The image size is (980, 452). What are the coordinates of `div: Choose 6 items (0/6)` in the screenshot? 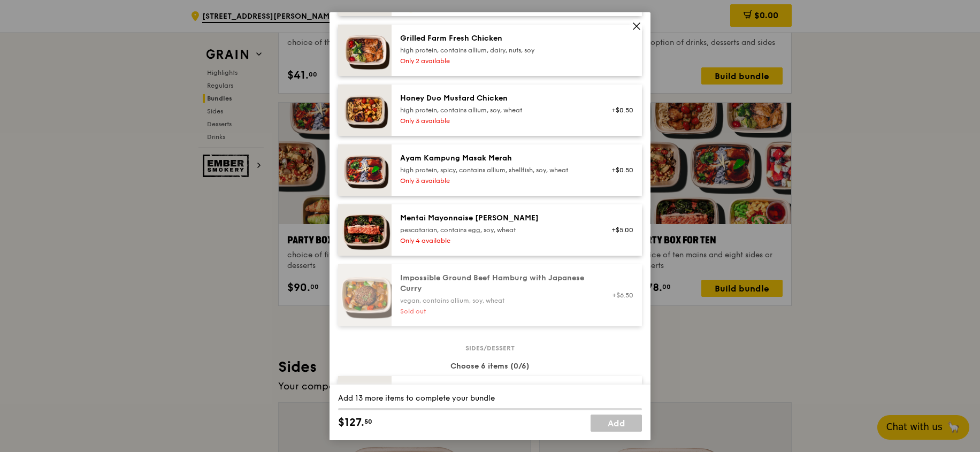 It's located at (490, 367).